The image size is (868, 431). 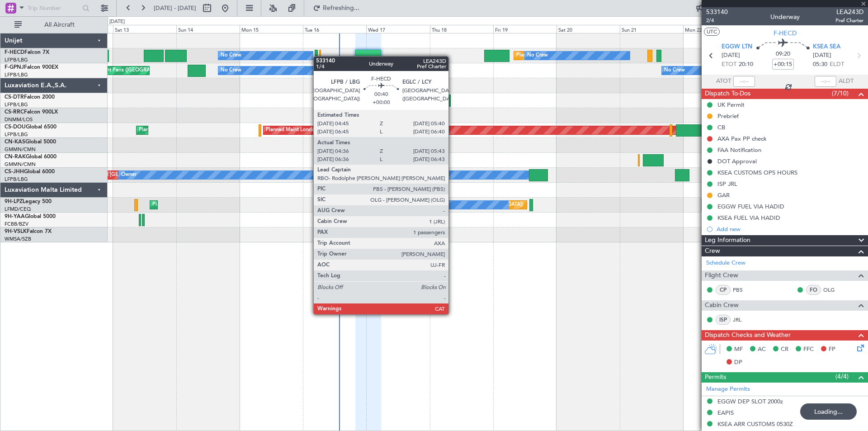 What do you see at coordinates (28, 202) in the screenshot?
I see `a: 9H-LPZLegacy 500` at bounding box center [28, 202].